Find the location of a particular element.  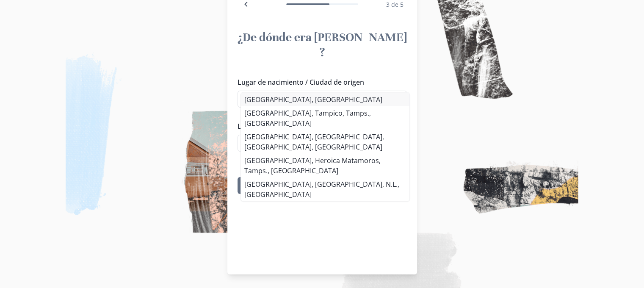

label: Lugar de nacimiento / Ciudad de origen is located at coordinates (319, 82).